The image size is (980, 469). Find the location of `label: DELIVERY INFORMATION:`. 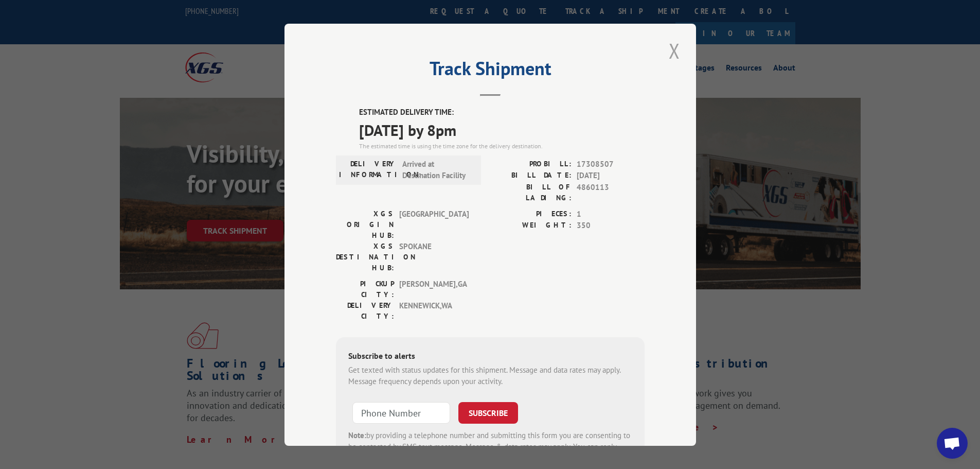

label: DELIVERY INFORMATION: is located at coordinates (368, 169).